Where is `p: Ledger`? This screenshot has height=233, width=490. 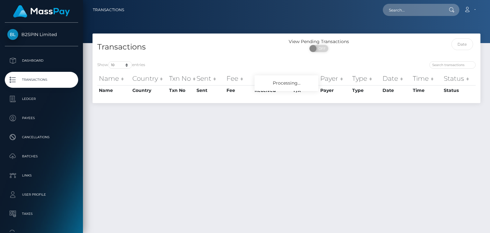
p: Ledger is located at coordinates (41, 99).